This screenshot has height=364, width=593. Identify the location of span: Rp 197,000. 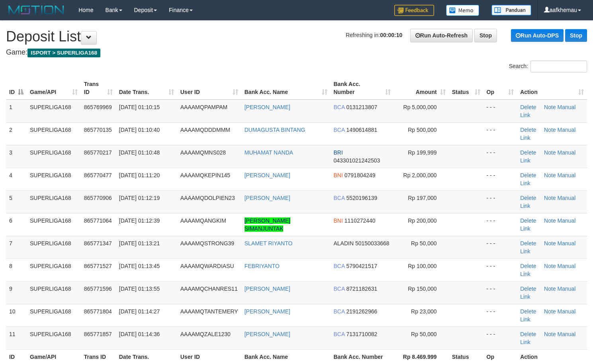
(422, 198).